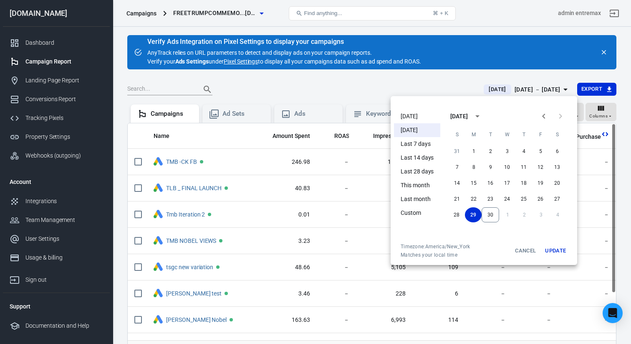  I want to click on button: 9, so click(490, 167).